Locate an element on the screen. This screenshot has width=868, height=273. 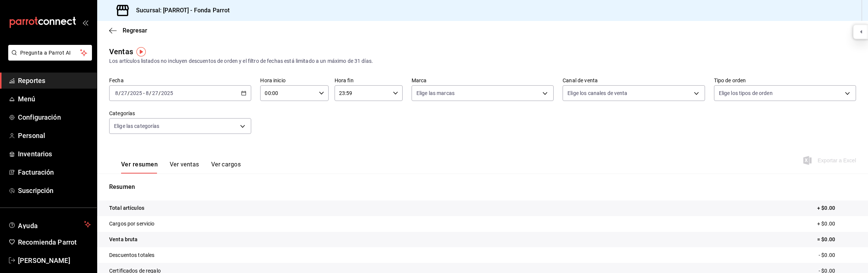
p: Descuentos totales is located at coordinates (132, 255).